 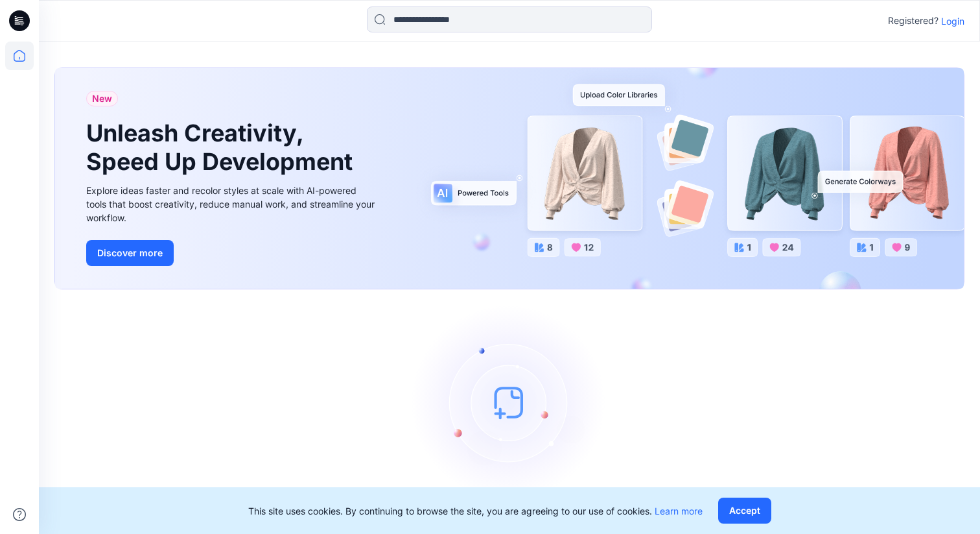 What do you see at coordinates (232, 253) in the screenshot?
I see `a: Discover more` at bounding box center [232, 253].